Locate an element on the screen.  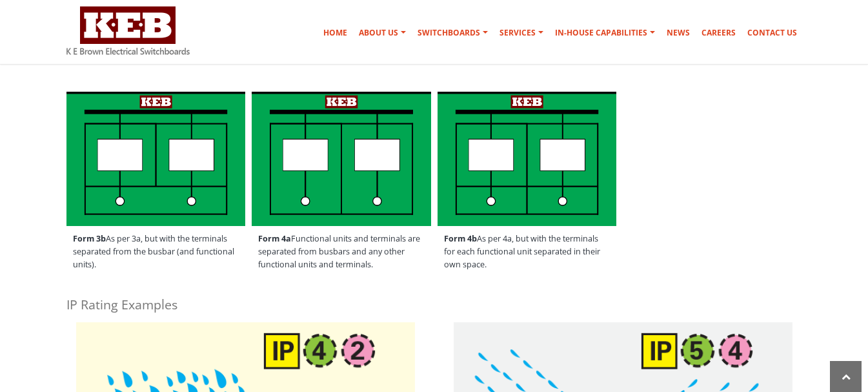
a: Home is located at coordinates (335, 33).